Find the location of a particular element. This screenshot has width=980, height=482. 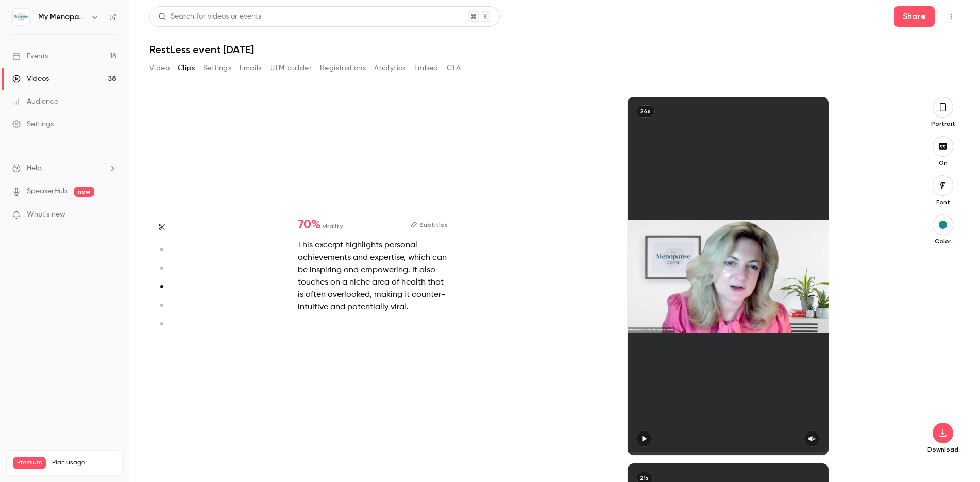

button: Analytics is located at coordinates (390, 68).